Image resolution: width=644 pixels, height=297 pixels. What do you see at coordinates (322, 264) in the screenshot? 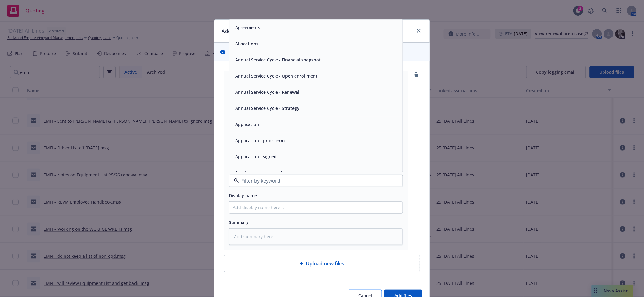
I see `div: Upload new files` at bounding box center [322, 264].